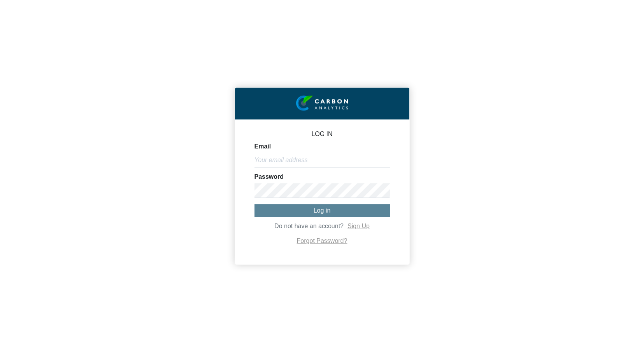  I want to click on a: Sign Up, so click(358, 226).